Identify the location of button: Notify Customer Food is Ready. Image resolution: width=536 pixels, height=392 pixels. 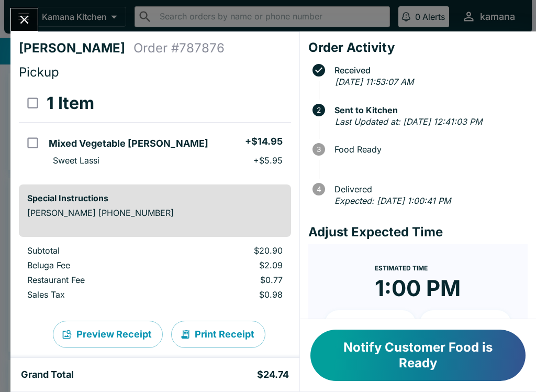
(418, 355).